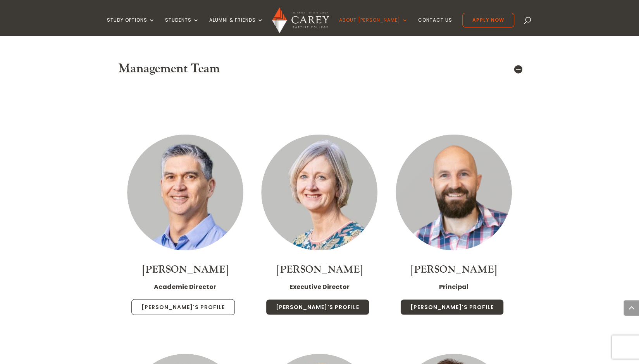 Image resolution: width=639 pixels, height=364 pixels. Describe the element at coordinates (488, 20) in the screenshot. I see `a: Apply Now` at that location.